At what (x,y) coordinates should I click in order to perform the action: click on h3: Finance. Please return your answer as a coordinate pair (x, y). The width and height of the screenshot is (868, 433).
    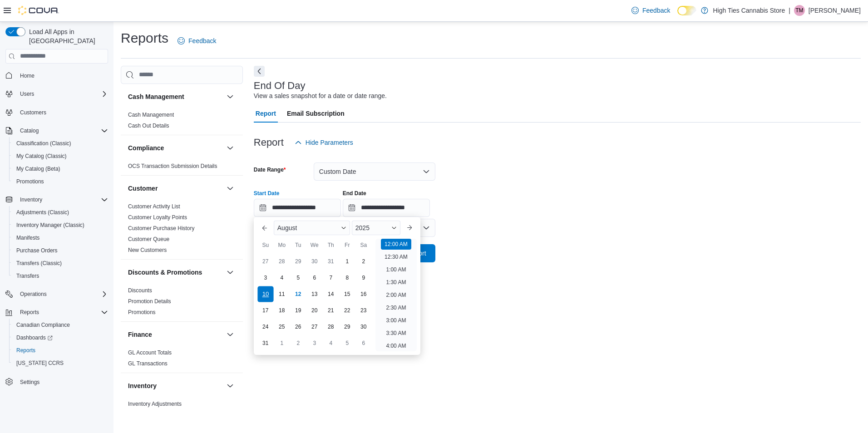
    Looking at the image, I should click on (140, 334).